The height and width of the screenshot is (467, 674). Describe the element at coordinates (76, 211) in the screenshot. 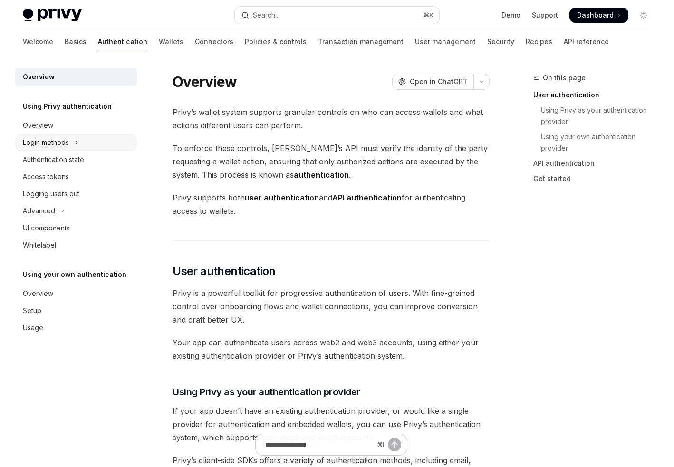

I see `button: Toggle Advanced section` at that location.